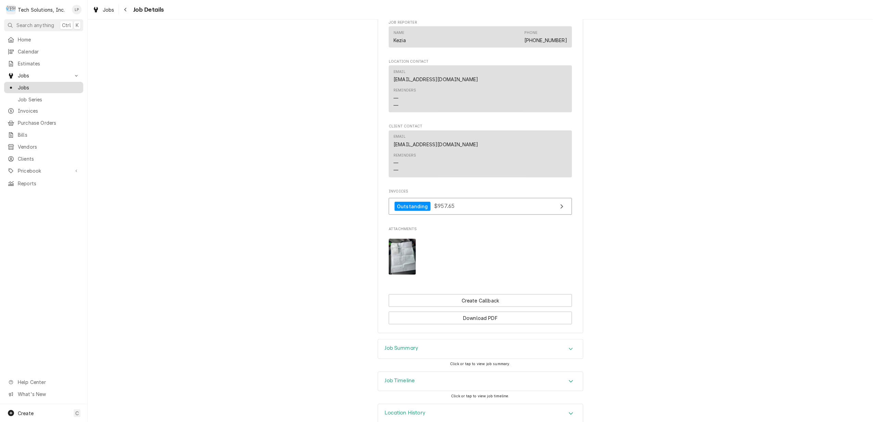 This screenshot has width=873, height=422. I want to click on span: Click or tap to view job summary., so click(480, 364).